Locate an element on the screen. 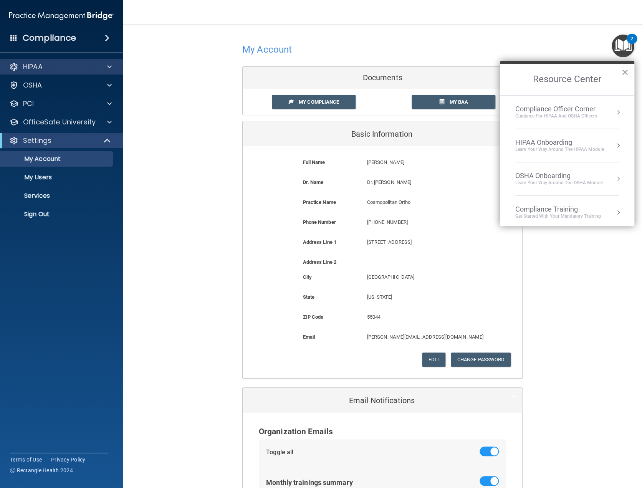 This screenshot has width=642, height=488. span: My Compliance is located at coordinates (319, 102).